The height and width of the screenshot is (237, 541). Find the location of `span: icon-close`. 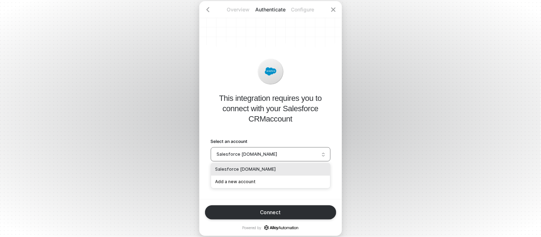

span: icon-close is located at coordinates (333, 10).